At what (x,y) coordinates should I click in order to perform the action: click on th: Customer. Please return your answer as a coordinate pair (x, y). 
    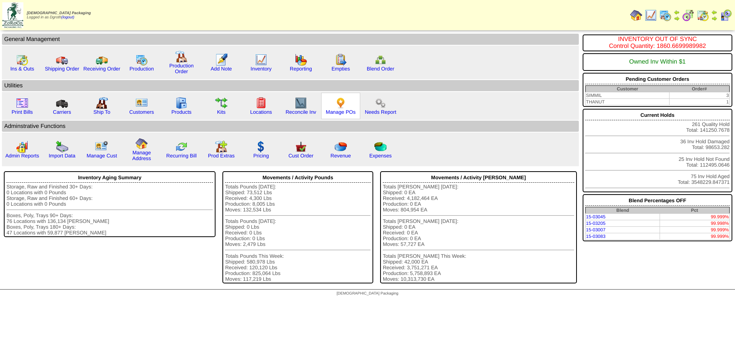
    Looking at the image, I should click on (627, 89).